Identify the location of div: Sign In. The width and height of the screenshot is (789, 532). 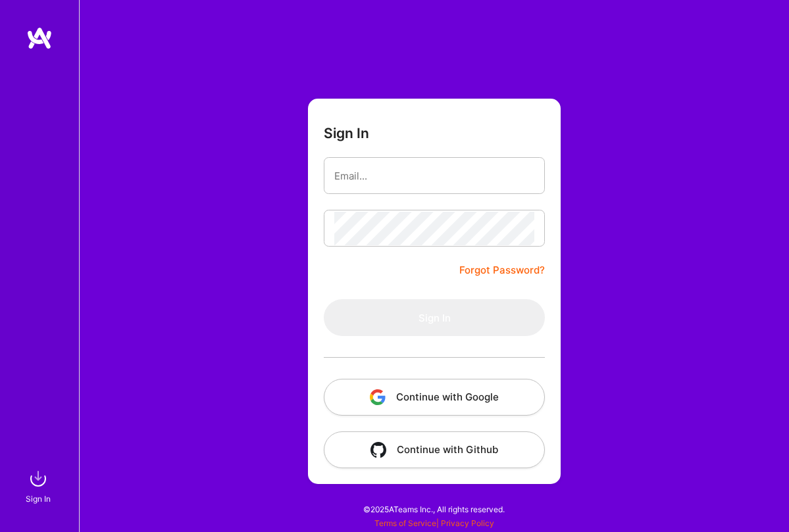
(38, 499).